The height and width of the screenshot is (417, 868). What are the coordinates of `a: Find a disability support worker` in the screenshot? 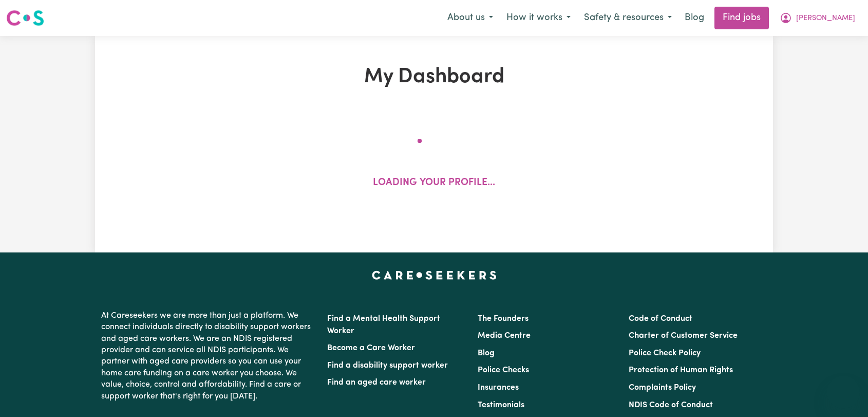 It's located at (387, 366).